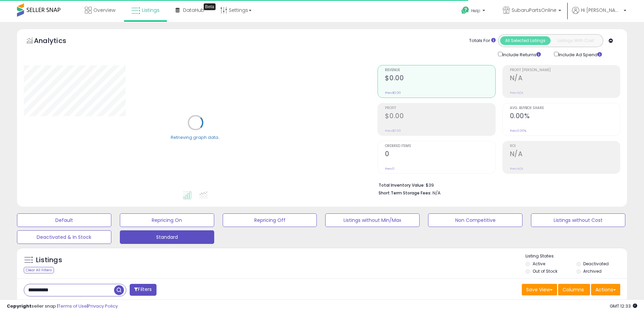 This screenshot has height=313, width=644. What do you see at coordinates (565, 146) in the screenshot?
I see `span: ROI` at bounding box center [565, 146].